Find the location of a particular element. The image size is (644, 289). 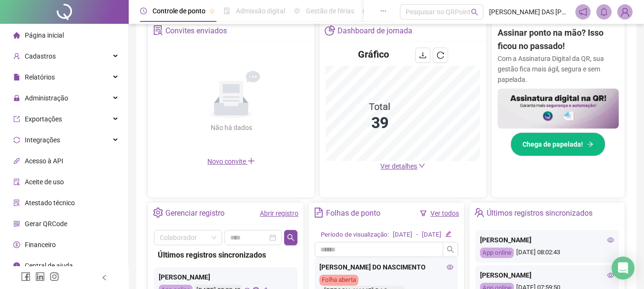

span: sun is located at coordinates (297, 11).